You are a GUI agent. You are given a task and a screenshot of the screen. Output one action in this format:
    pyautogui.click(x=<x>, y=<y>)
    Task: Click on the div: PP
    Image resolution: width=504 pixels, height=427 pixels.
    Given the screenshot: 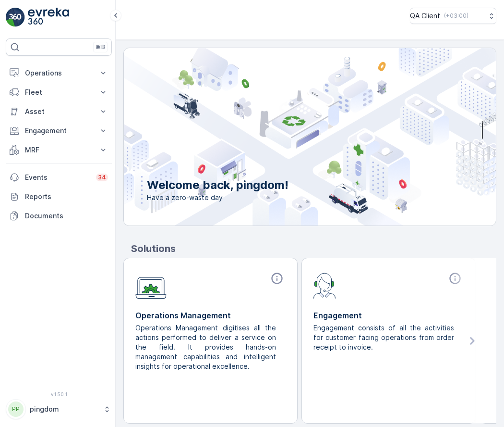 What is the action you would take?
    pyautogui.click(x=16, y=409)
    